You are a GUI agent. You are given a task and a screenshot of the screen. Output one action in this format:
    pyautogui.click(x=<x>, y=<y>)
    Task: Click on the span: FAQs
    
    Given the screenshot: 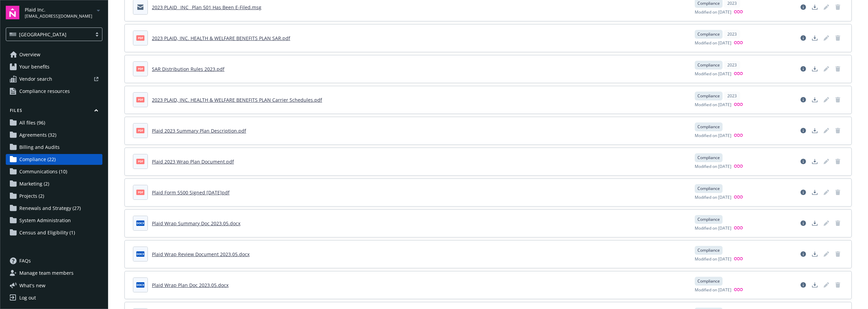 What is the action you would take?
    pyautogui.click(x=25, y=261)
    